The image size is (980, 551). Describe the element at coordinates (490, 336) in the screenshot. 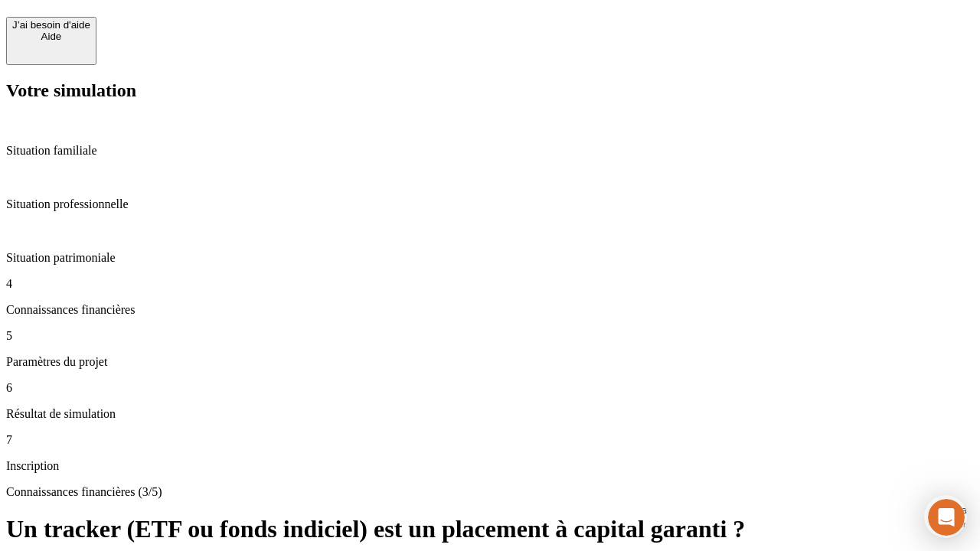

I see `p: 5` at that location.